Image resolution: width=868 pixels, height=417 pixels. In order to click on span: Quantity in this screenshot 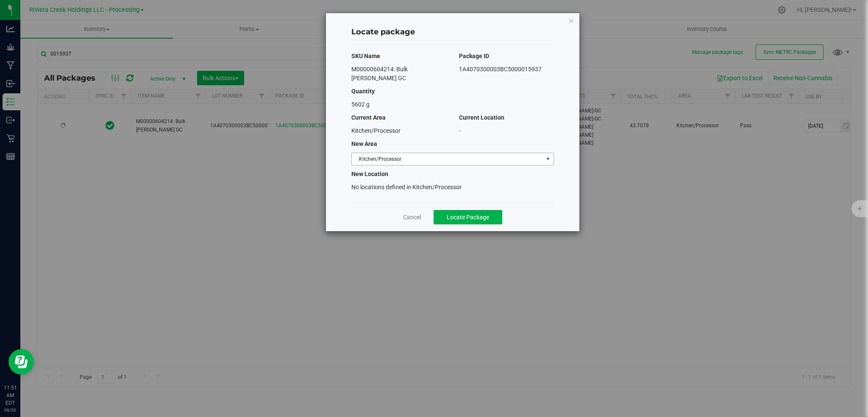, I will do `click(363, 91)`.